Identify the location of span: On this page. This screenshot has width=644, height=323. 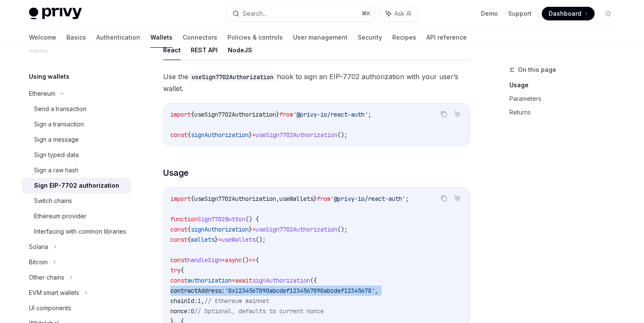
(537, 70).